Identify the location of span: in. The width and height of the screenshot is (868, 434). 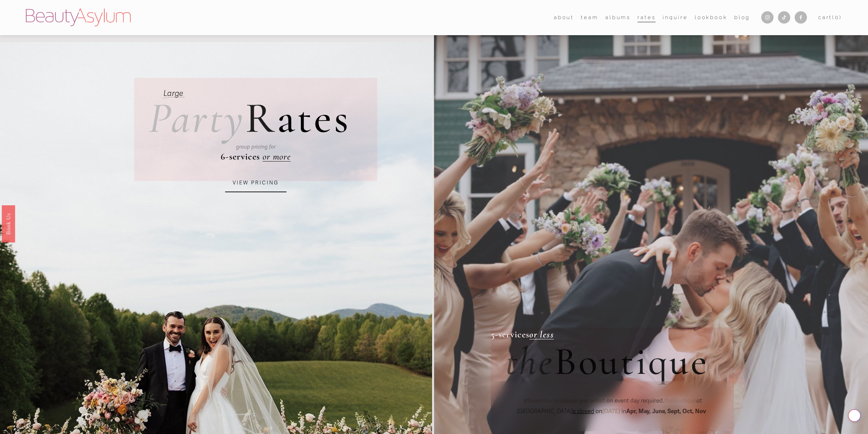
(663, 410).